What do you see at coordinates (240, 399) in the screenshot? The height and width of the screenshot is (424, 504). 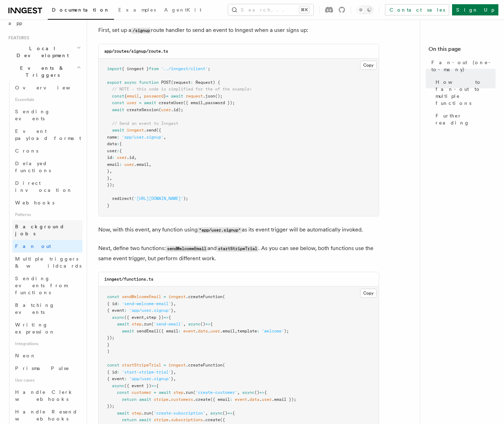 I see `span: event` at bounding box center [240, 399].